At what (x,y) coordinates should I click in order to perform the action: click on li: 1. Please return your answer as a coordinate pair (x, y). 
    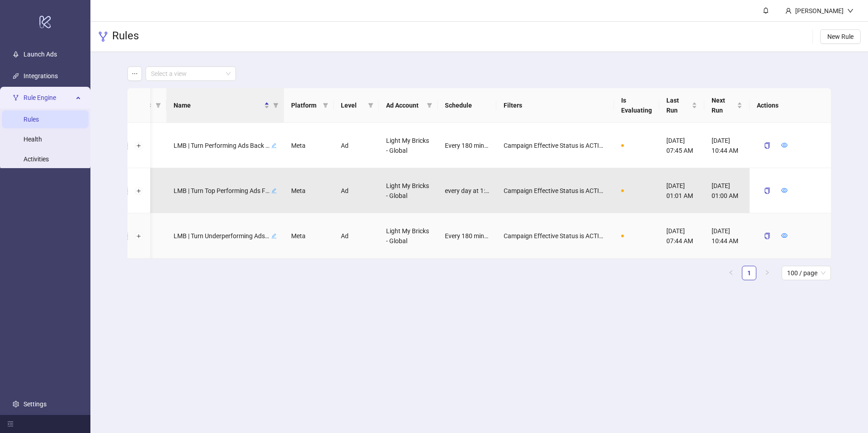
    Looking at the image, I should click on (749, 273).